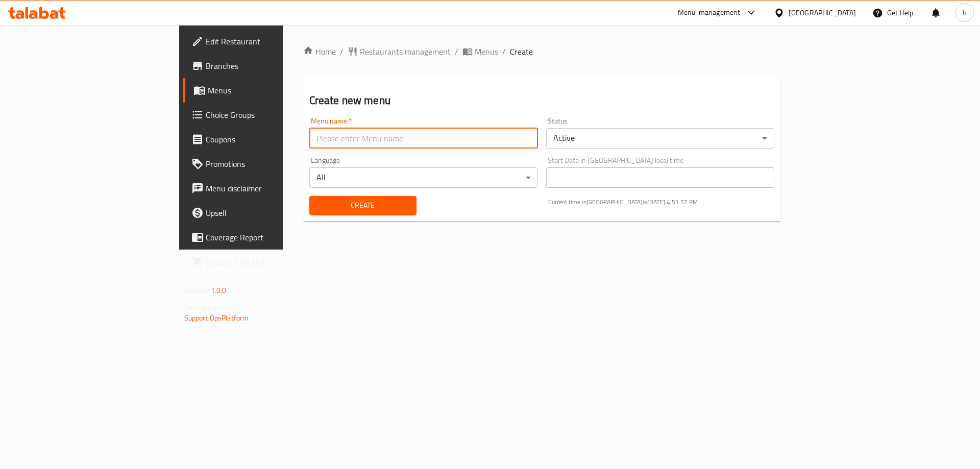 Image resolution: width=980 pixels, height=469 pixels. Describe the element at coordinates (363, 205) in the screenshot. I see `button: Create` at that location.